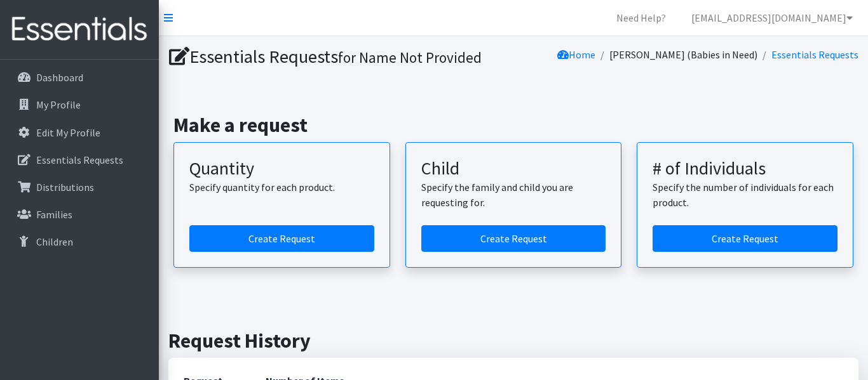 The width and height of the screenshot is (868, 380). Describe the element at coordinates (514, 341) in the screenshot. I see `h2: Request History` at that location.